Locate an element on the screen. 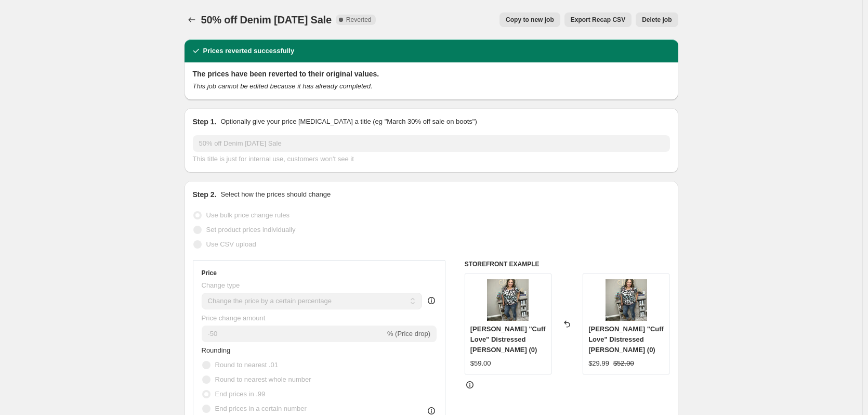  input: 30% off holiday sale is located at coordinates (431, 144).